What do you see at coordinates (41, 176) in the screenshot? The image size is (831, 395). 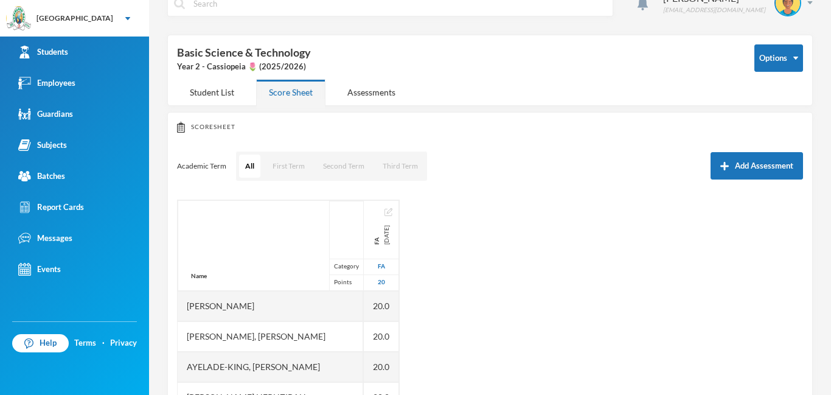 I see `div: Batches` at bounding box center [41, 176].